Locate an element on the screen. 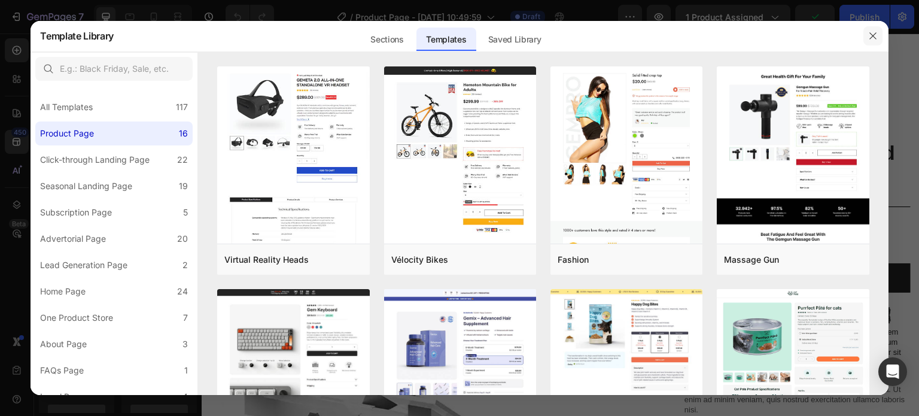 This screenshot has width=919, height=416. div: Click-through Landing Page is located at coordinates (95, 160).